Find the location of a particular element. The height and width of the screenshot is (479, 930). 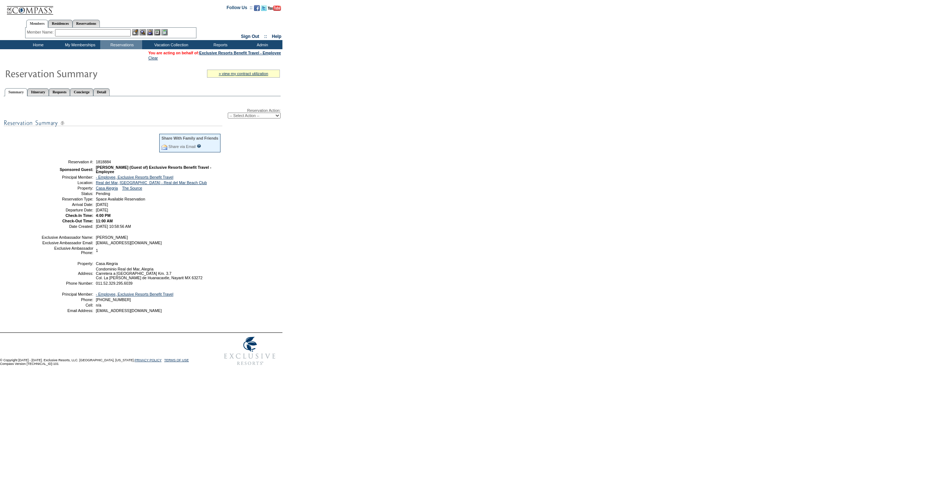

a: Requests is located at coordinates (59, 92).